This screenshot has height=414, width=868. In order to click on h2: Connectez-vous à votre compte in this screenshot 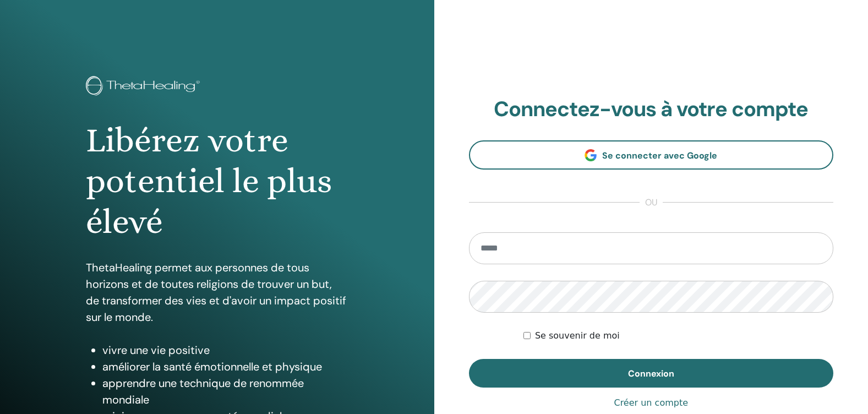, I will do `click(651, 110)`.